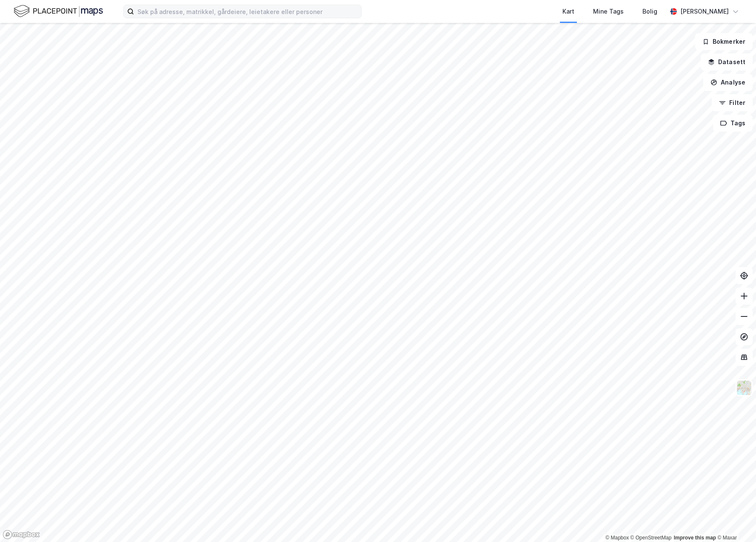  Describe the element at coordinates (694, 538) in the screenshot. I see `a: Improve this map` at that location.